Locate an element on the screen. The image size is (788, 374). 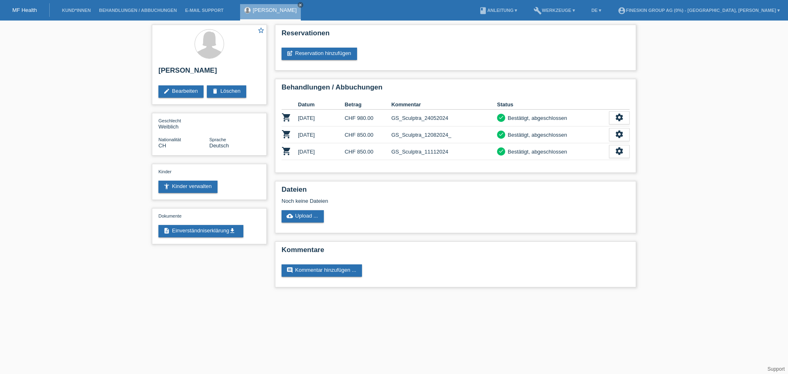
i: get_app is located at coordinates (232, 231).